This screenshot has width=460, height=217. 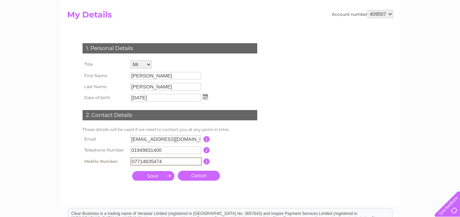 I want to click on a: 0333 014 3131, so click(x=354, y=8).